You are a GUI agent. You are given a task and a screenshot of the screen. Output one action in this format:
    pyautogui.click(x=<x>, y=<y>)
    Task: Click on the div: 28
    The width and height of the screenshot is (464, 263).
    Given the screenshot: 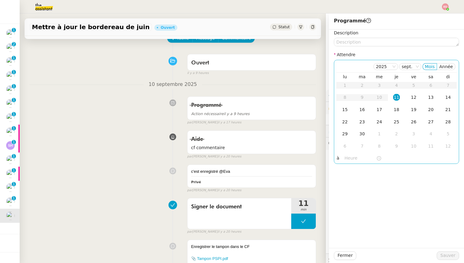 What is the action you would take?
    pyautogui.click(x=448, y=122)
    